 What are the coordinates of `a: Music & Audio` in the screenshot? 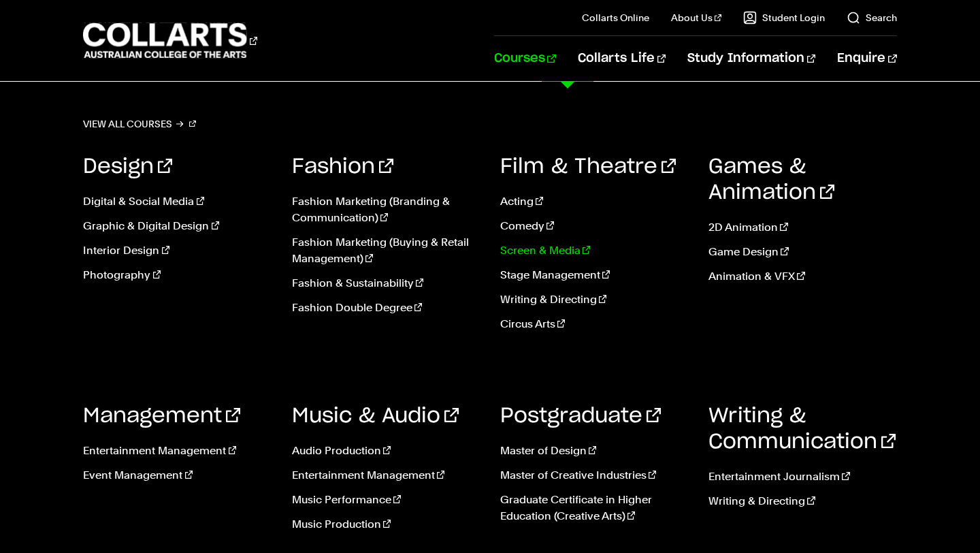 It's located at (375, 416).